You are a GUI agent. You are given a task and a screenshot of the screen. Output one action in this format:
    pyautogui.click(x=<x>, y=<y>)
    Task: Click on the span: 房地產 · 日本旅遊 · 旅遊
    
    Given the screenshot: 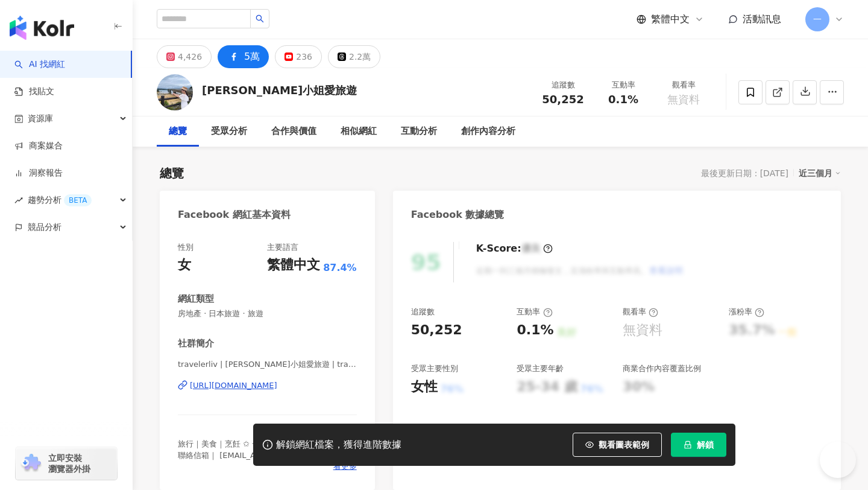 What is the action you would take?
    pyautogui.click(x=267, y=314)
    